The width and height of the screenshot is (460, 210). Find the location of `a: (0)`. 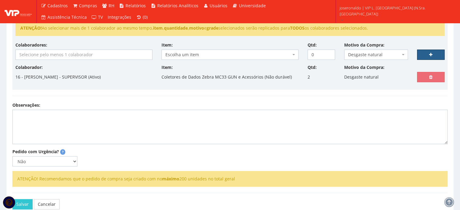

a: (0) is located at coordinates (142, 17).